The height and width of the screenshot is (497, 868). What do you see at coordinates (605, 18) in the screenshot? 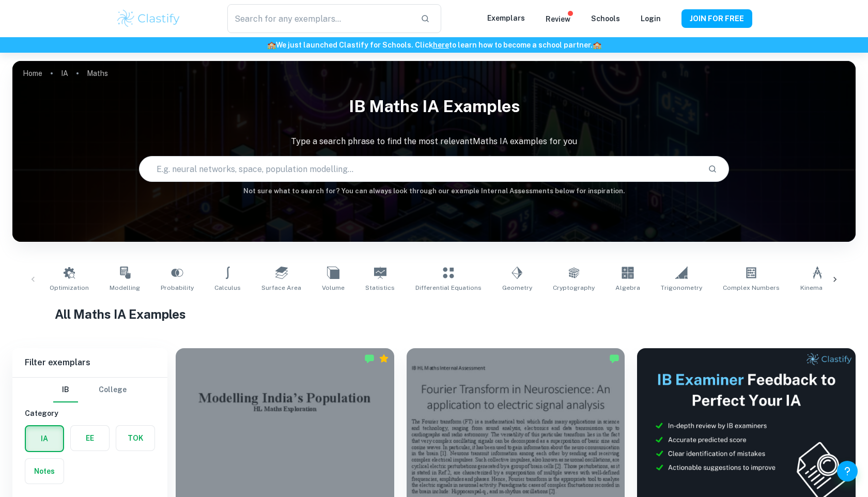
I see `a: Schools` at bounding box center [605, 18].